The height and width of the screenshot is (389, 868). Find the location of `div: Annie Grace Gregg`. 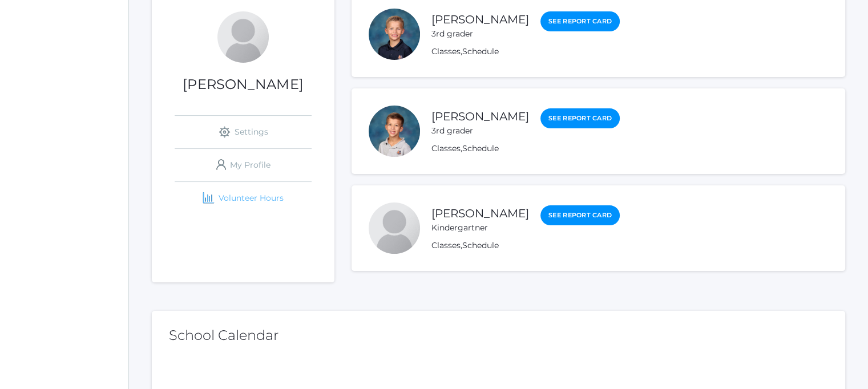

div: Annie Grace Gregg is located at coordinates (395, 228).